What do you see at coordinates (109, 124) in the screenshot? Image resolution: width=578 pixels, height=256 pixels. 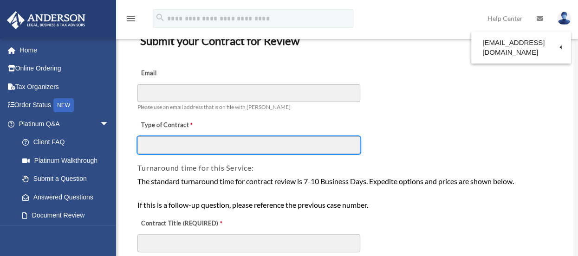 I see `span: arrow_drop_down` at bounding box center [109, 124].